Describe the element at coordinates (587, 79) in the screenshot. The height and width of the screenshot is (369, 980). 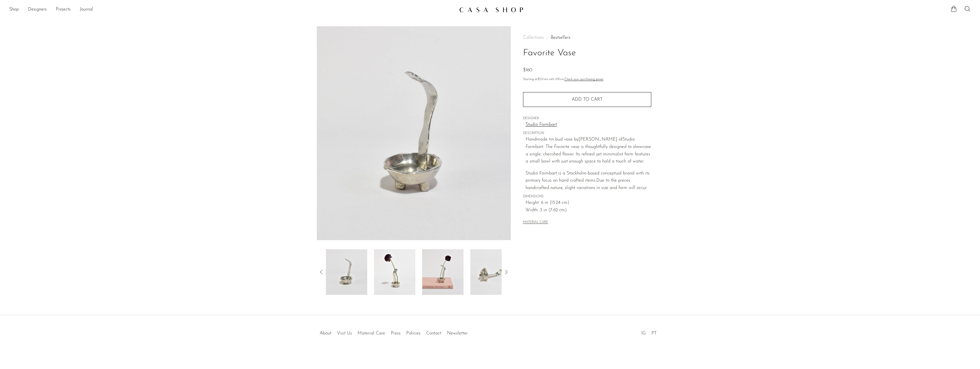
I see `p: Starting at /mo with Affirm.` at that location.